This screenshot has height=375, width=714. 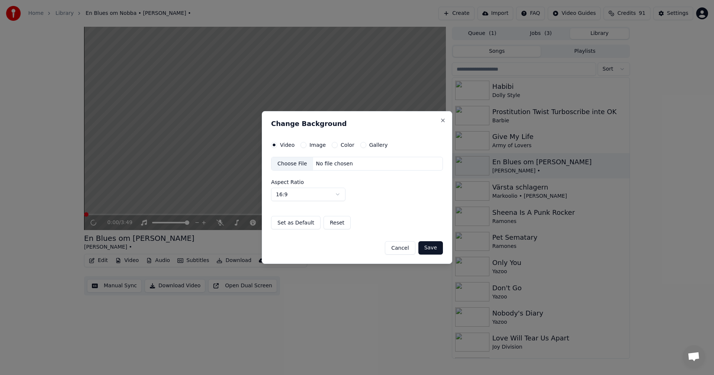 I want to click on div: Choose File, so click(x=292, y=164).